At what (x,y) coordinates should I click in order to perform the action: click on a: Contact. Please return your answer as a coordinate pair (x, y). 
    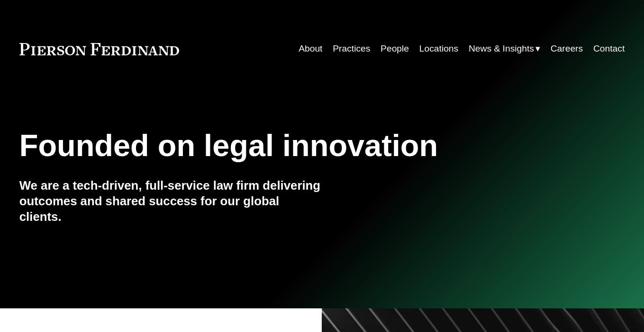
    Looking at the image, I should click on (609, 48).